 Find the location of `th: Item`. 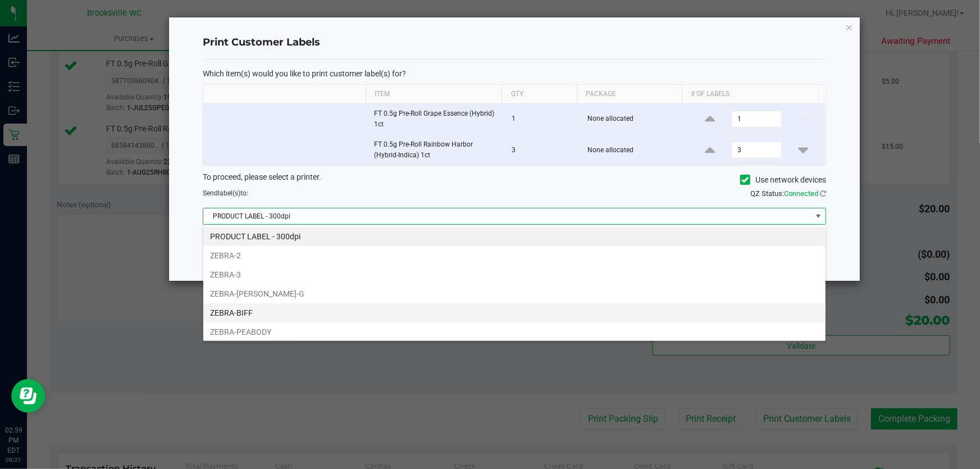

th: Item is located at coordinates (434, 95).